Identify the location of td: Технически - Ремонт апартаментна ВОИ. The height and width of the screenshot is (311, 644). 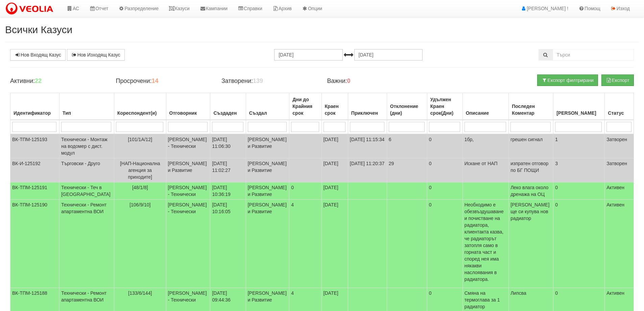
(87, 244).